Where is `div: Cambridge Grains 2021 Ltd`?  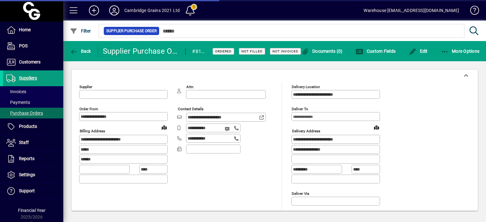 div: Cambridge Grains 2021 Ltd is located at coordinates (152, 10).